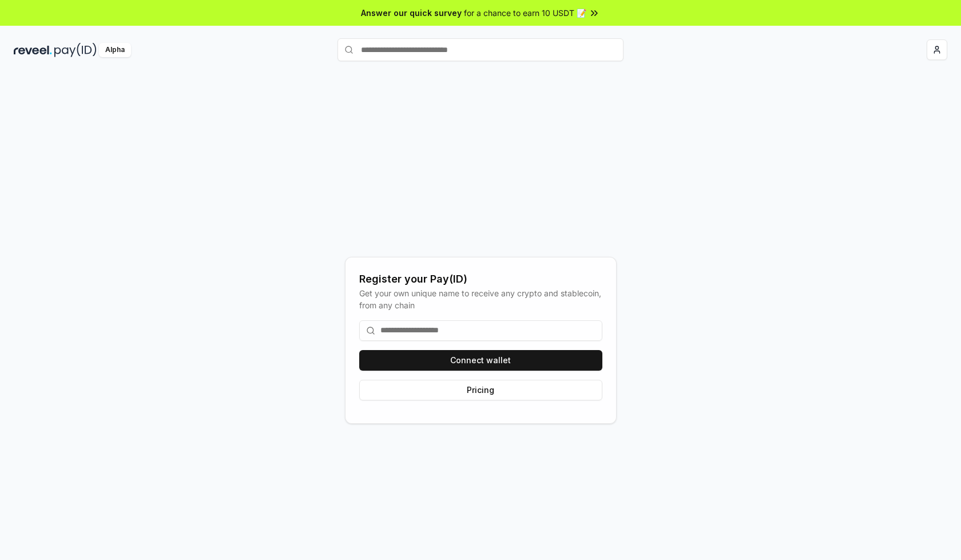  What do you see at coordinates (480, 360) in the screenshot?
I see `button: Connect wallet` at bounding box center [480, 360].